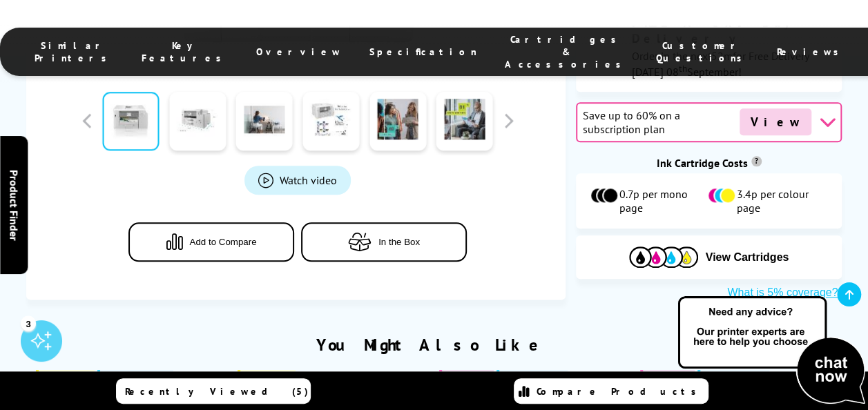 This screenshot has width=868, height=410. Describe the element at coordinates (612, 390) in the screenshot. I see `a: Compare Products` at that location.